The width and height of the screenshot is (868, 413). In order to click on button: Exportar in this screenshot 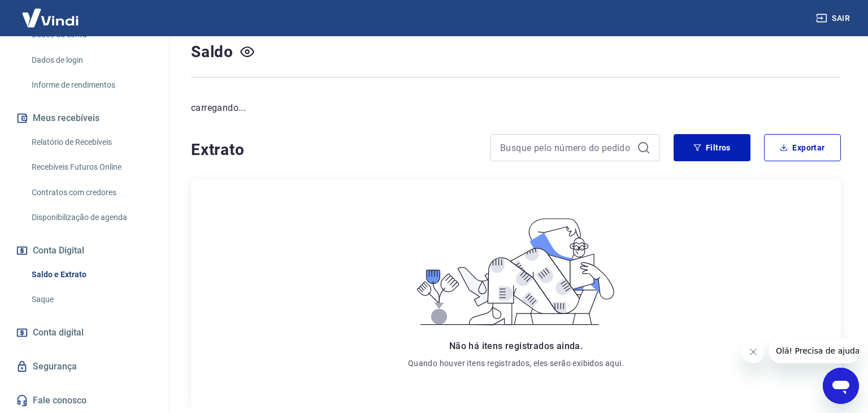, I will do `click(803, 148)`.